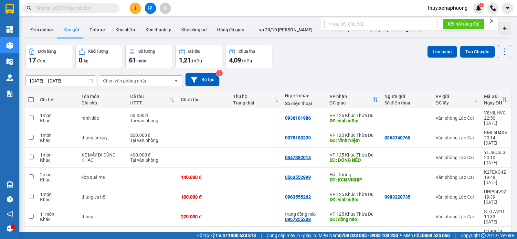 The height and width of the screenshot is (239, 517). What do you see at coordinates (102, 118) in the screenshot?
I see `div: rành đào` at bounding box center [102, 118].